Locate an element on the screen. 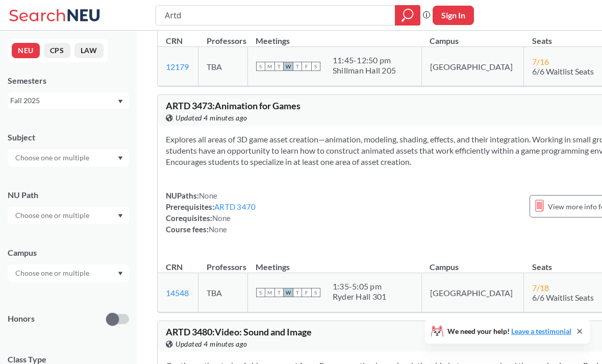  span: ARTD 3473 : Animation for Games is located at coordinates (233, 106).